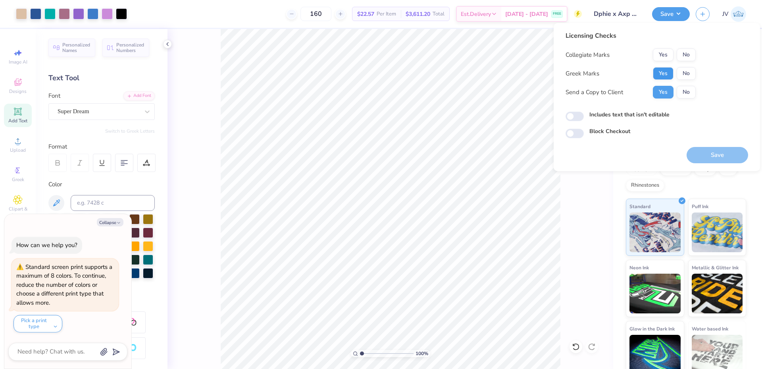  What do you see at coordinates (38, 323) in the screenshot?
I see `button: Pick a print type` at bounding box center [38, 323].